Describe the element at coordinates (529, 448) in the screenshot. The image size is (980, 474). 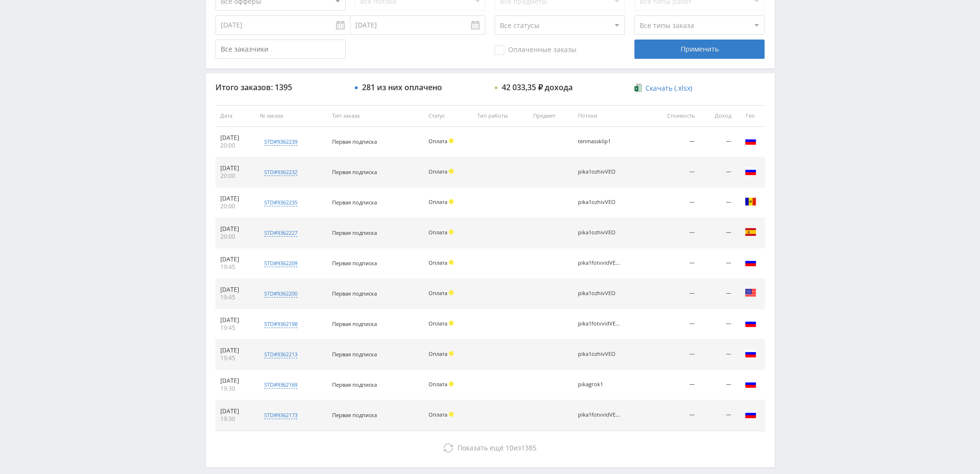
I see `span: 1385` at that location.